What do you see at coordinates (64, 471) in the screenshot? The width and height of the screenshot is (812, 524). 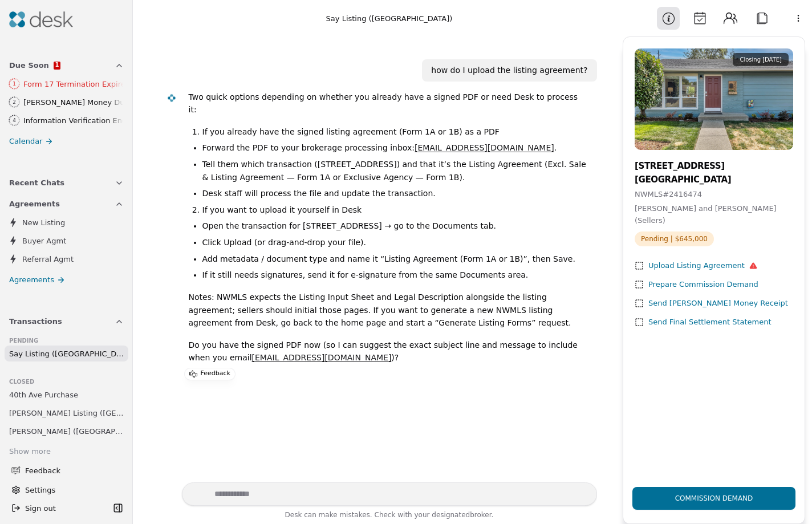 I see `button: Feedback` at bounding box center [64, 471].